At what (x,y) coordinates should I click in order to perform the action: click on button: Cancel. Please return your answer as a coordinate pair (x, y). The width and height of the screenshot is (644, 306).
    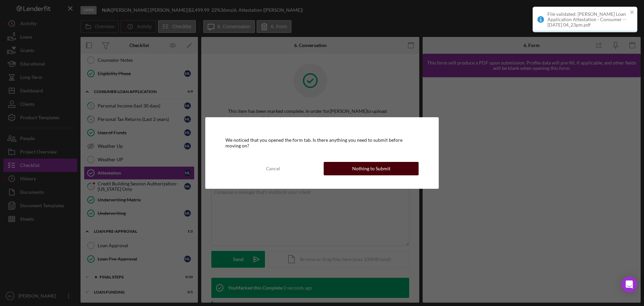
    Looking at the image, I should click on (273, 169).